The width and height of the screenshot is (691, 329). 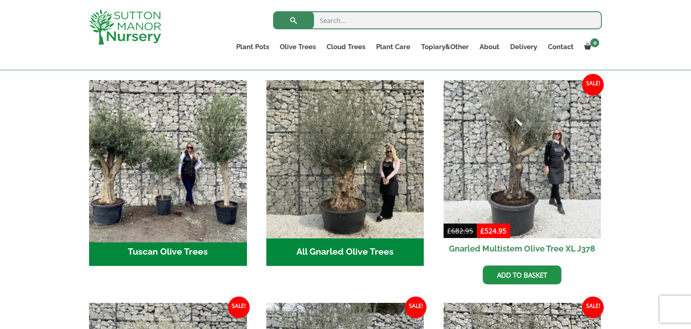 What do you see at coordinates (524, 47) in the screenshot?
I see `a: Delivery` at bounding box center [524, 47].